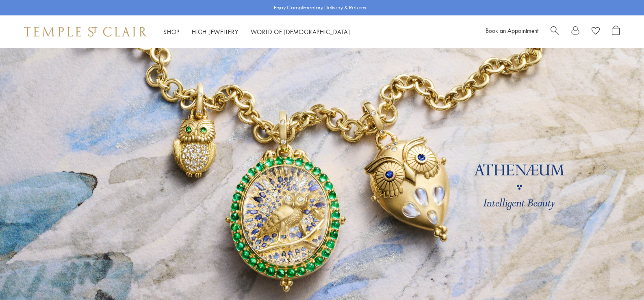 This screenshot has height=300, width=644. I want to click on a: Search, so click(555, 32).